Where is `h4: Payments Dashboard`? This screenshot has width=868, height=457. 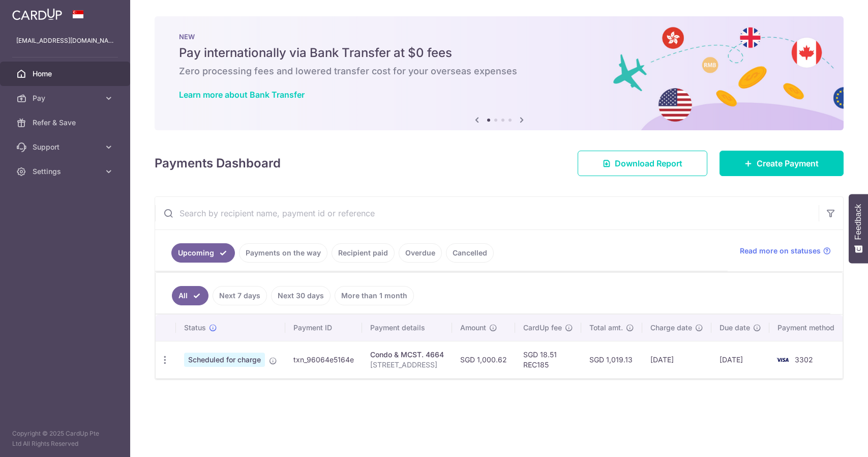 h4: Payments Dashboard is located at coordinates (218, 163).